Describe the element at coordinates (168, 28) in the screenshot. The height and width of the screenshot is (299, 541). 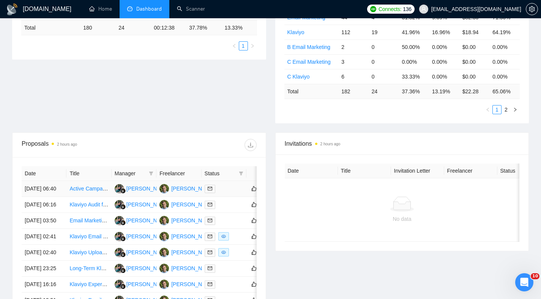
I see `td: 00:12:38` at that location.